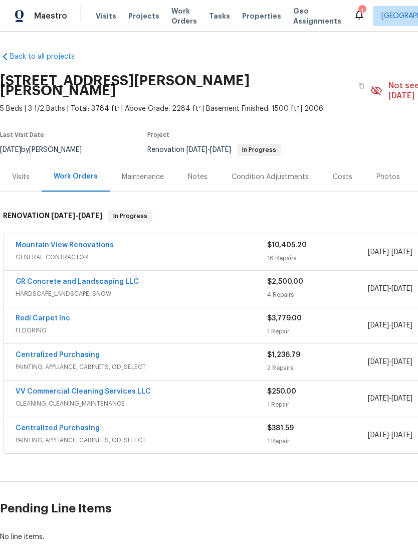  What do you see at coordinates (43, 319) in the screenshot?
I see `a: Redi Carpet Inc` at bounding box center [43, 319].